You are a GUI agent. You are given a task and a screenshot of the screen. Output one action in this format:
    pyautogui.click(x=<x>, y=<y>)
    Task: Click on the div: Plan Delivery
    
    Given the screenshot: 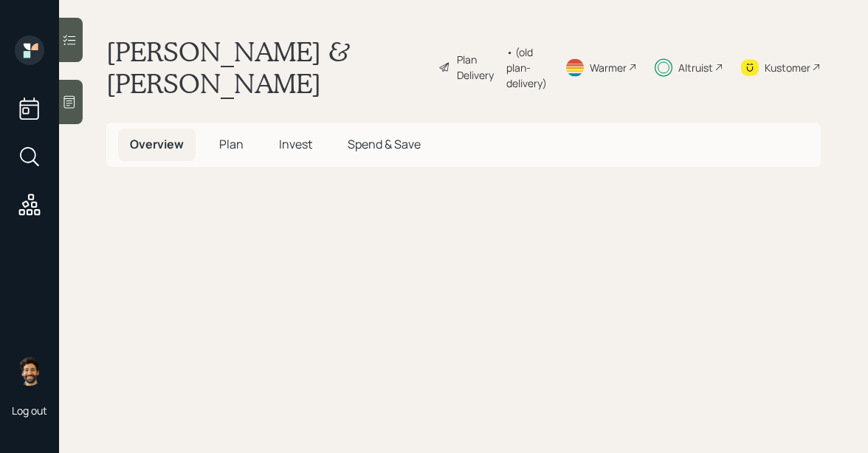 What is the action you would take?
    pyautogui.click(x=477, y=67)
    